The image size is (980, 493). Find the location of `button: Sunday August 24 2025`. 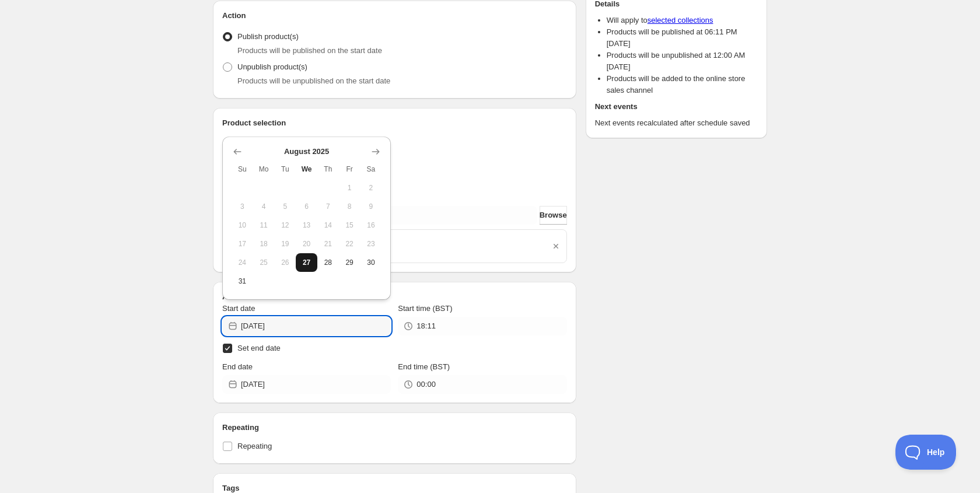

button: Sunday August 24 2025 is located at coordinates (242, 263).